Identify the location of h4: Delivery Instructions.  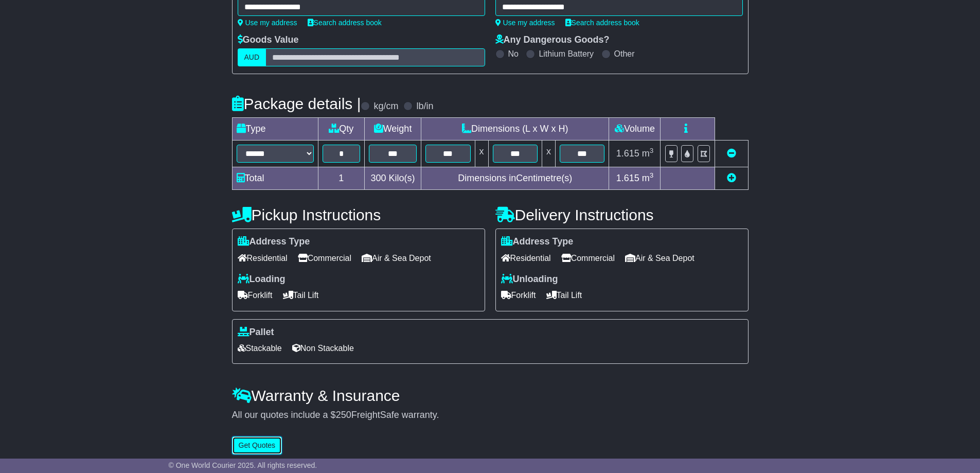
(622, 215).